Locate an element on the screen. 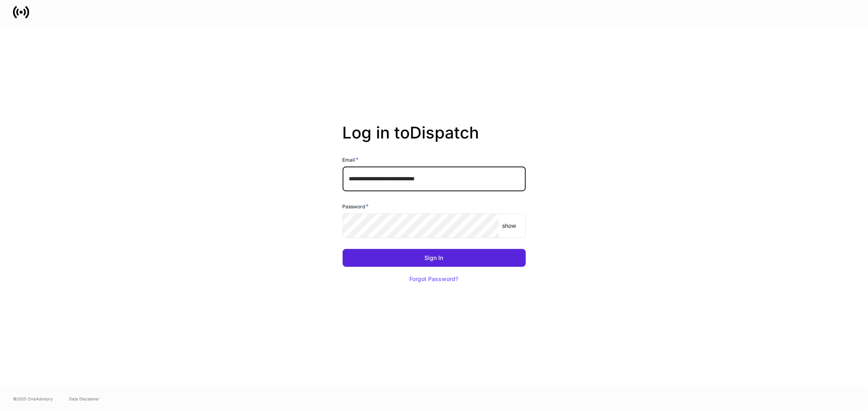  p: show is located at coordinates (509, 226).